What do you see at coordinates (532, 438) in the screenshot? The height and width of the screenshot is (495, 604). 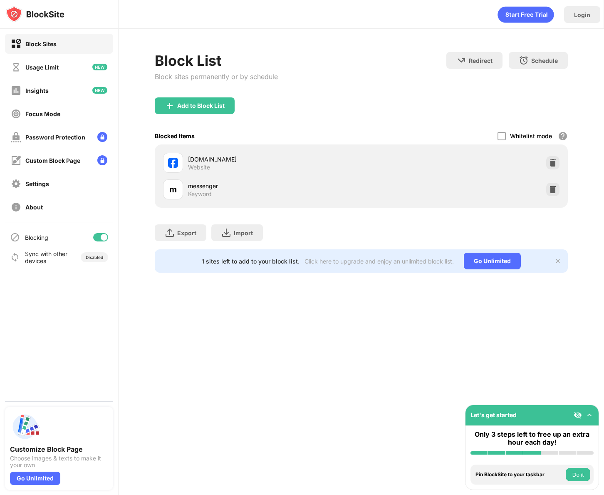 I see `div: Only 3 steps left to free up an extra hour each day!` at bounding box center [532, 438].